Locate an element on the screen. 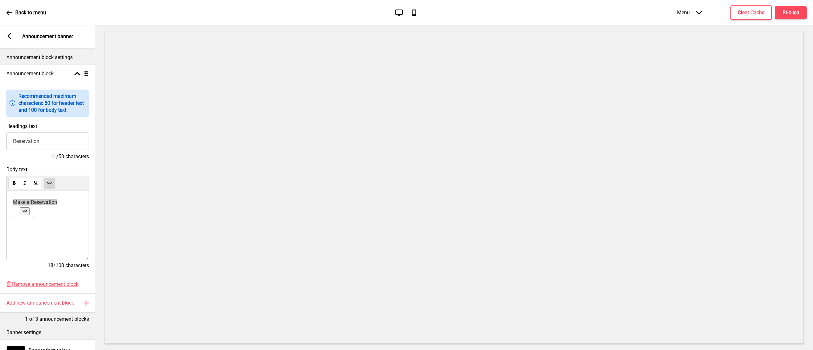 Image resolution: width=813 pixels, height=350 pixels. p: Announcement banner is located at coordinates (48, 37).